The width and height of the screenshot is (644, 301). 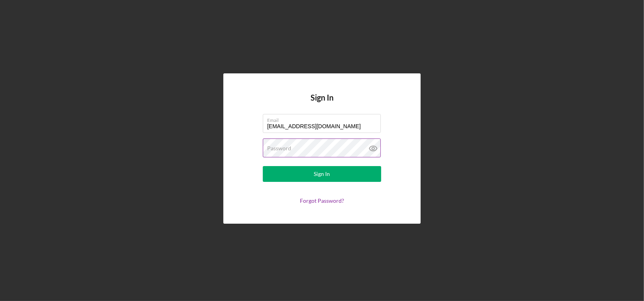 I want to click on a: Forgot Password?, so click(x=322, y=201).